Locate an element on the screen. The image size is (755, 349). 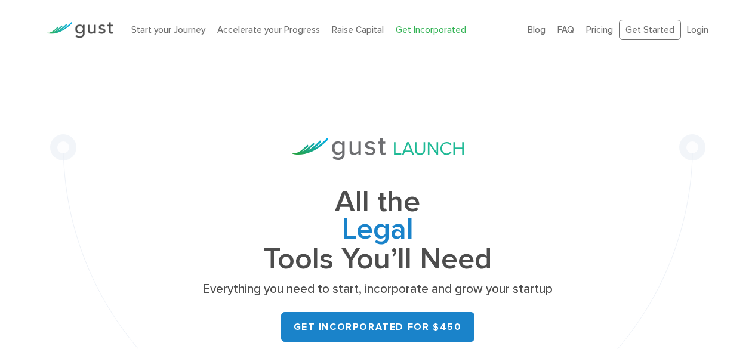
a: FAQ is located at coordinates (566, 30).